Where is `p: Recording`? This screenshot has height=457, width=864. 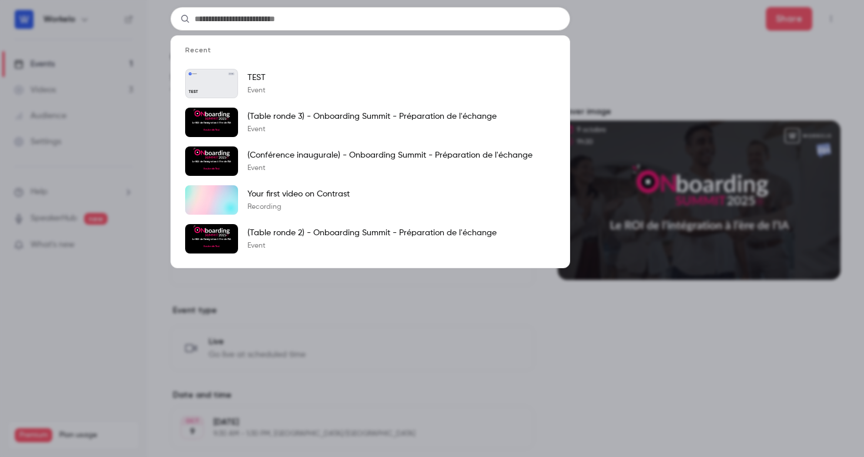 p: Recording is located at coordinates (299, 207).